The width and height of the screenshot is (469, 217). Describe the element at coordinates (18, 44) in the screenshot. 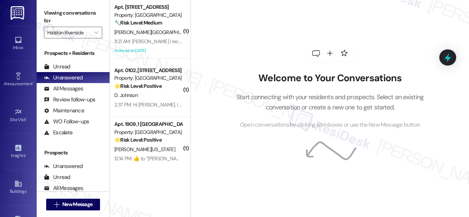

I see `a: Inbox` at that location.